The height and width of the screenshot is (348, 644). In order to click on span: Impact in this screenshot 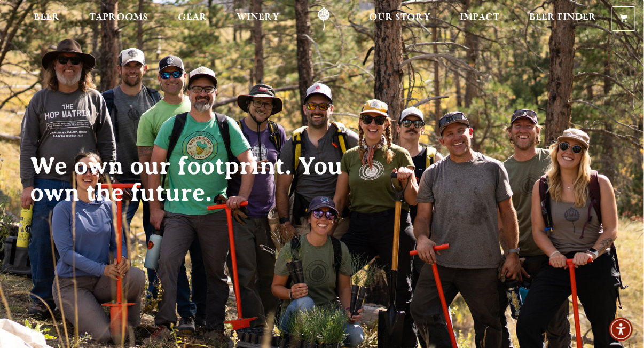, I will do `click(480, 18)`.